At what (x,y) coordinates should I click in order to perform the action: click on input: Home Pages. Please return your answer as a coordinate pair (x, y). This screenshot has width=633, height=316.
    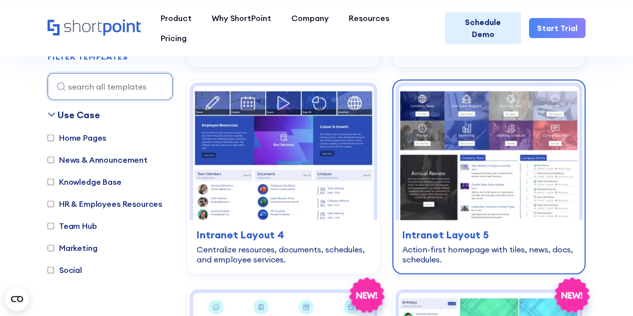
    Looking at the image, I should click on (51, 138).